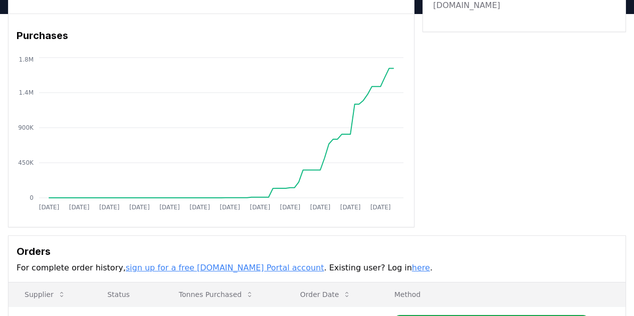 The height and width of the screenshot is (316, 634). What do you see at coordinates (45, 294) in the screenshot?
I see `button: Supplier` at bounding box center [45, 294].